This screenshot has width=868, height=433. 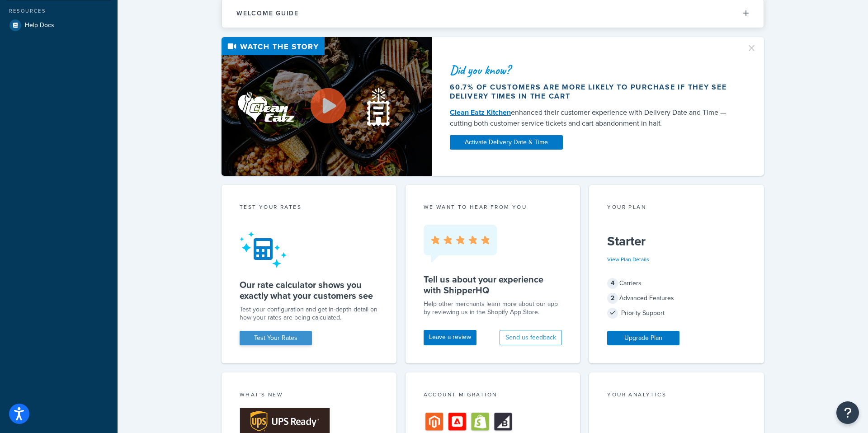 I want to click on h2: Welcome Guide, so click(x=268, y=13).